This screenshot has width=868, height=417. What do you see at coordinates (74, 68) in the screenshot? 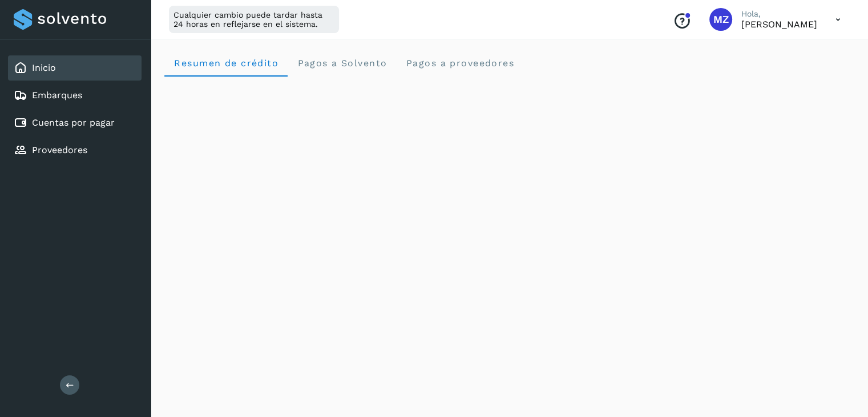
I see `div: Inicio` at bounding box center [74, 68].